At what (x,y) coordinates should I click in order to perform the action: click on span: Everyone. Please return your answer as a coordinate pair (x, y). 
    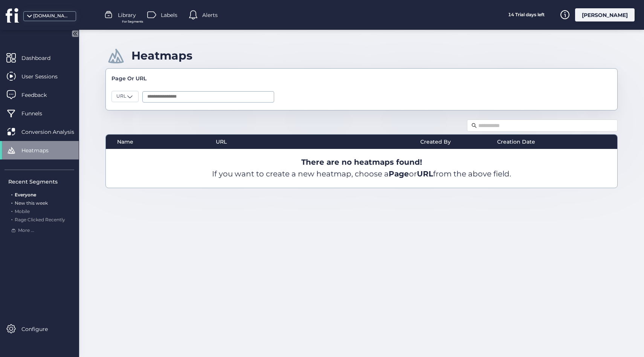
    Looking at the image, I should click on (25, 194).